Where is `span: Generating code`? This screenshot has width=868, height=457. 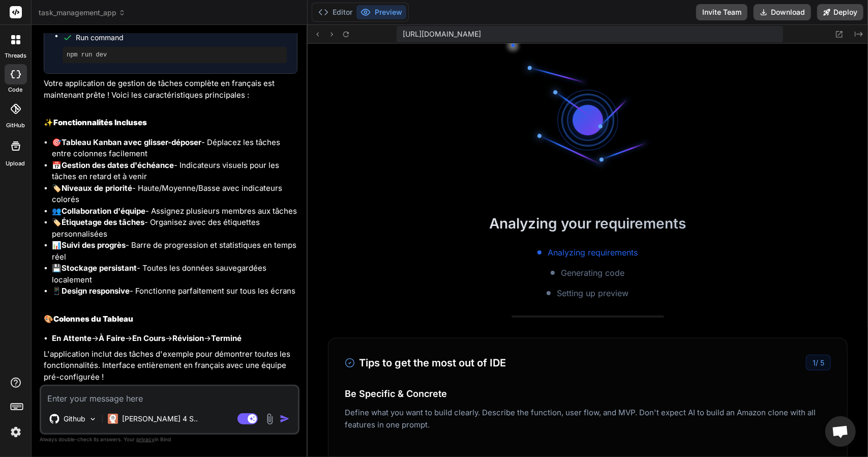 span: Generating code is located at coordinates (593, 273).